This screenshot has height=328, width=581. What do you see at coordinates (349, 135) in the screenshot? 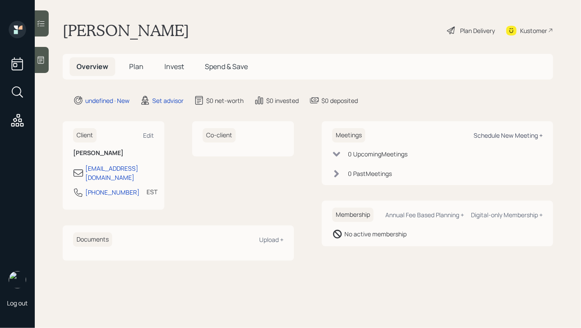
I see `h6: Meetings` at bounding box center [349, 135].